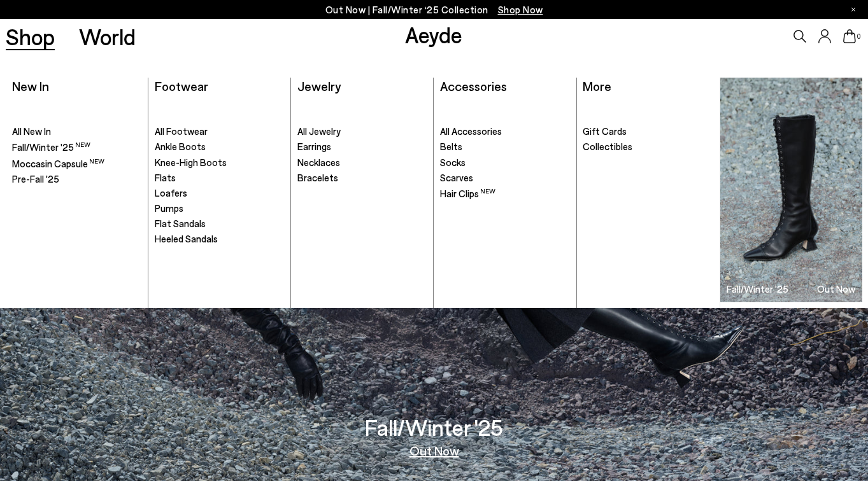 The image size is (868, 481). Describe the element at coordinates (647, 147) in the screenshot. I see `a: Collectibles` at that location.